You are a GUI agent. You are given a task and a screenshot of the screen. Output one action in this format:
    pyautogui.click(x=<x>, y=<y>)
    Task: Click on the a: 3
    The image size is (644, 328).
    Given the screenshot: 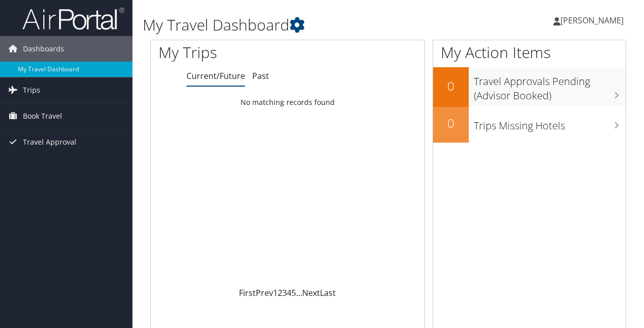 What is the action you would take?
    pyautogui.click(x=284, y=293)
    